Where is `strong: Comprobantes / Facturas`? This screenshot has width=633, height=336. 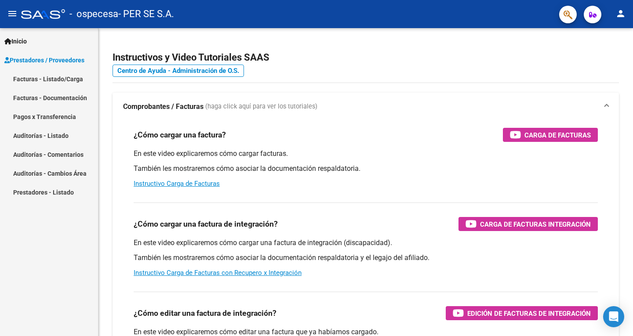
strong: Comprobantes / Facturas is located at coordinates (163, 107).